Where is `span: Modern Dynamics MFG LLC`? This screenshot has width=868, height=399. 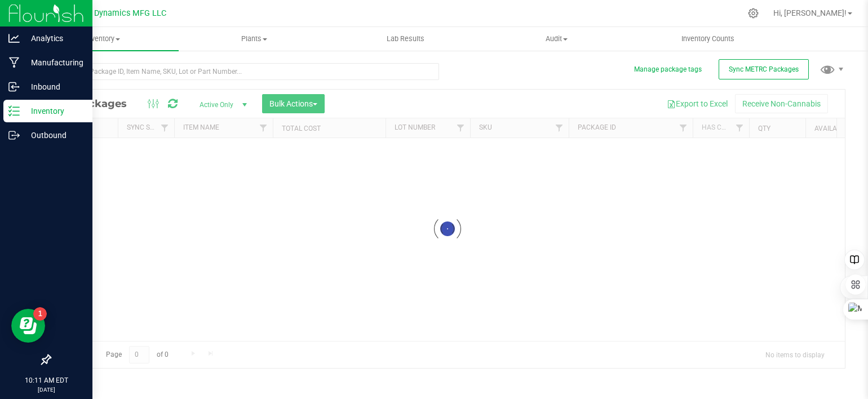
span: Modern Dynamics MFG LLC is located at coordinates (115, 13).